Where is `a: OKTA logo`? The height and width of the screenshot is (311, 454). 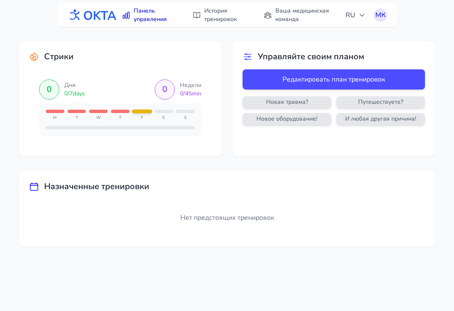
a: OKTA logo is located at coordinates (92, 15).